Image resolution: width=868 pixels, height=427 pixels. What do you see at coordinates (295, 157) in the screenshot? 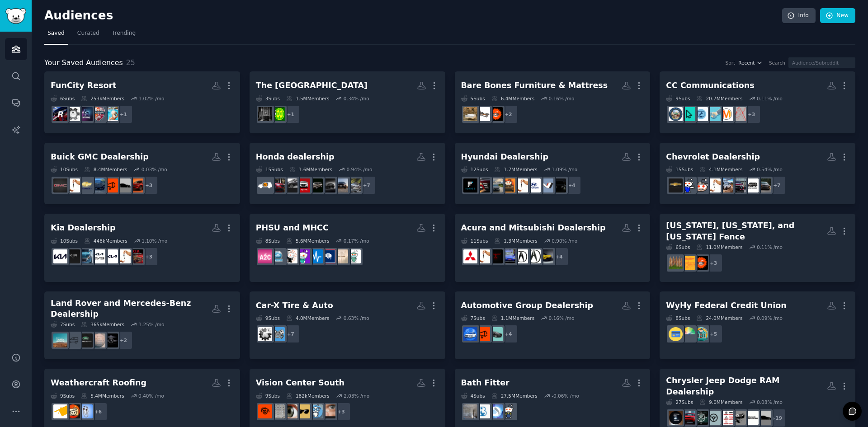
I see `div: Honda dealership` at bounding box center [295, 157].